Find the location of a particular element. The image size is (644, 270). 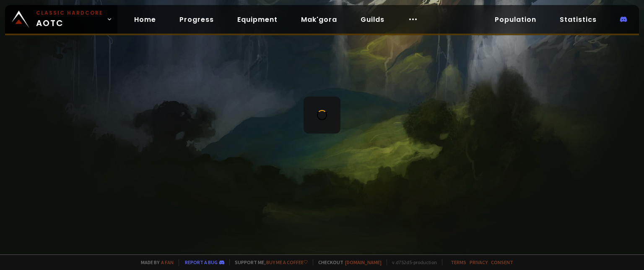

span: AOTC is located at coordinates (70, 19).